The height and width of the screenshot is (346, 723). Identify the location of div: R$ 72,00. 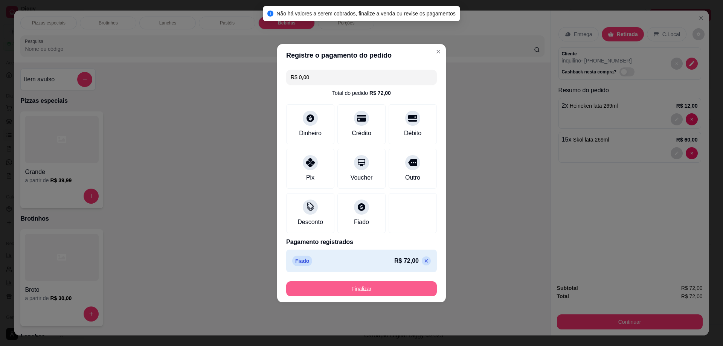
(380, 93).